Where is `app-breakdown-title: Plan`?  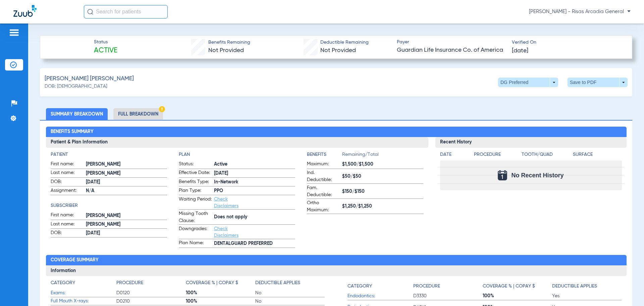
app-breakdown-title: Plan is located at coordinates (237, 154).